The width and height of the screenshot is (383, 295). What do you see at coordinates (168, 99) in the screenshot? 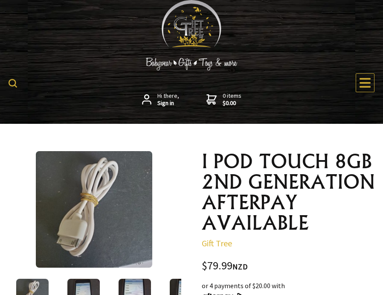
I see `span: Hi there,` at bounding box center [168, 99].